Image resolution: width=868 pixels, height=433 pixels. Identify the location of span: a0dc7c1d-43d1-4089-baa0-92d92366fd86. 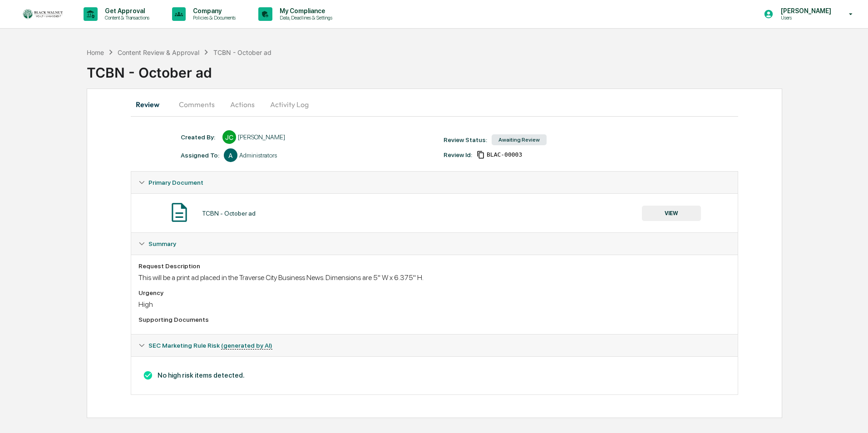
(505, 155).